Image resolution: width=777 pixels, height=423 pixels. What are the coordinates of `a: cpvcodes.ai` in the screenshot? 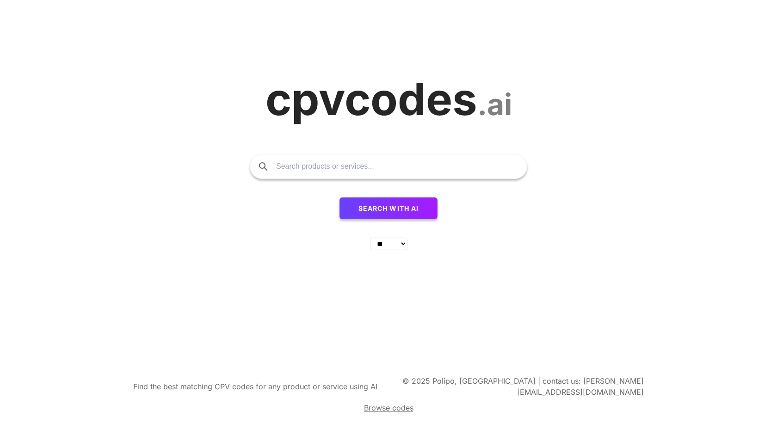 It's located at (388, 99).